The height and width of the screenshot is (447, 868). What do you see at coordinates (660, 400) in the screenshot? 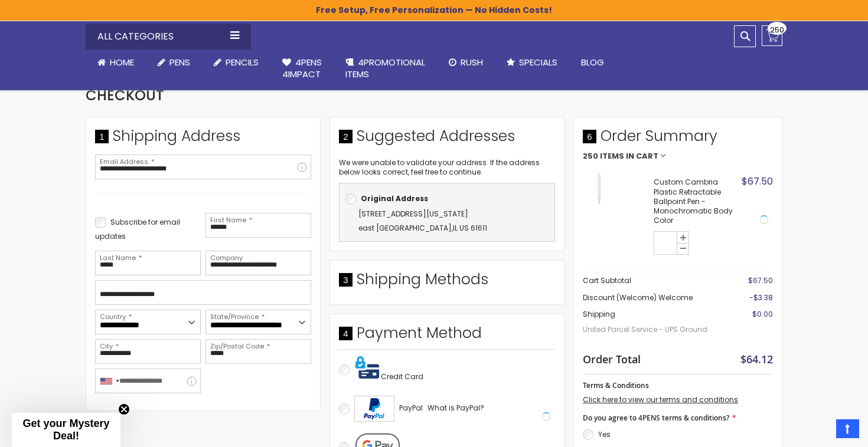
I see `a: Click here to view our terms and conditions` at bounding box center [660, 400].